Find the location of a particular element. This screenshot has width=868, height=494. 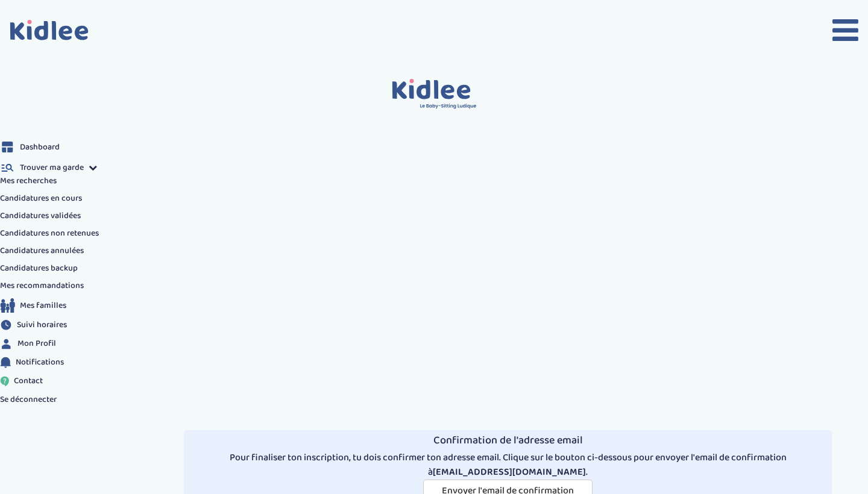

span: Mon Profil is located at coordinates (37, 343).